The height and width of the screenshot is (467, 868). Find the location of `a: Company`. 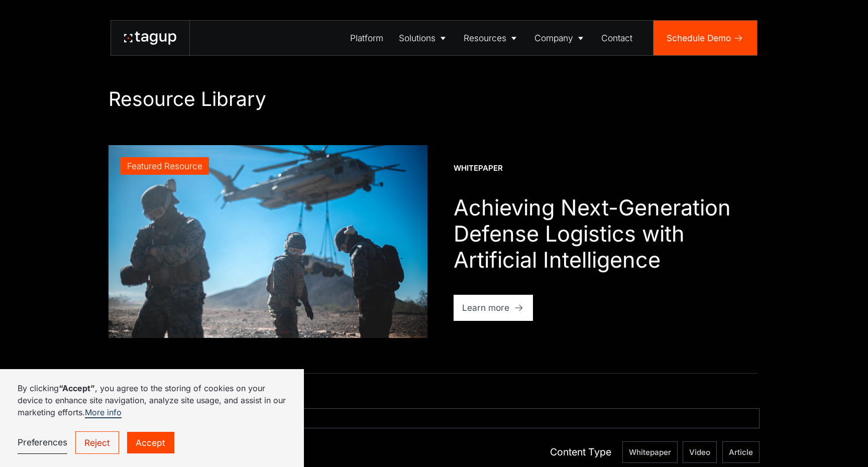

a: Company is located at coordinates (560, 38).